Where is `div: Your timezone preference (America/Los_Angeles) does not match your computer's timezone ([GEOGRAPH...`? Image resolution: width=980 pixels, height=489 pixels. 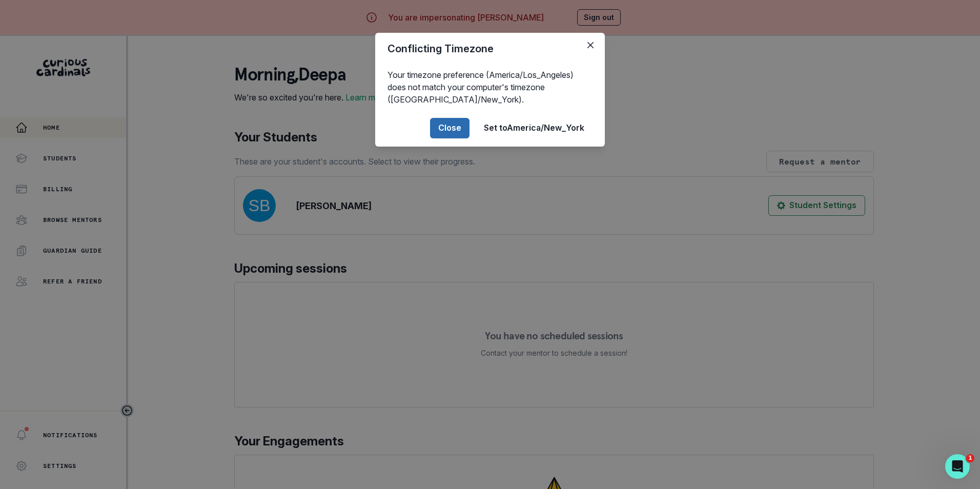
div: Your timezone preference (America/Los_Angeles) does not match your computer's timezone ([GEOGRAPH... is located at coordinates (490, 87).